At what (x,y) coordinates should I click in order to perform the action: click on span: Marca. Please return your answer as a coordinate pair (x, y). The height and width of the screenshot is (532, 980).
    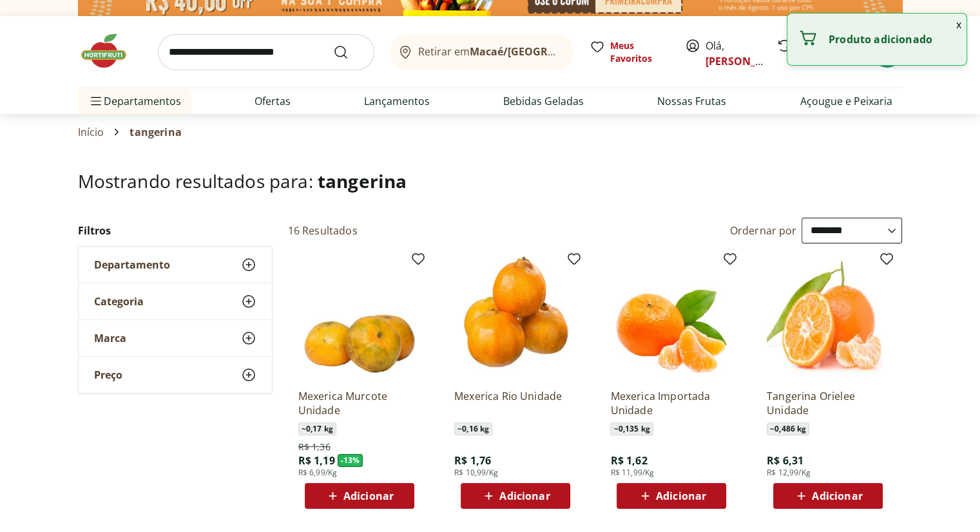
    Looking at the image, I should click on (110, 338).